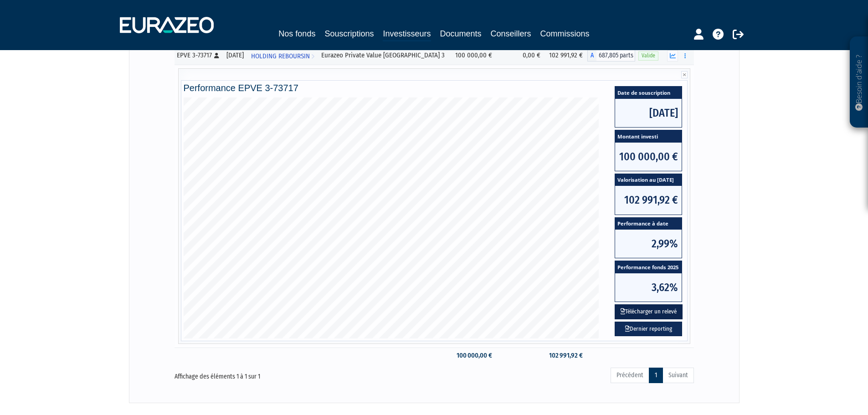 The height and width of the screenshot is (415, 868). What do you see at coordinates (648, 157) in the screenshot?
I see `span: 100 000,00 €` at bounding box center [648, 157].